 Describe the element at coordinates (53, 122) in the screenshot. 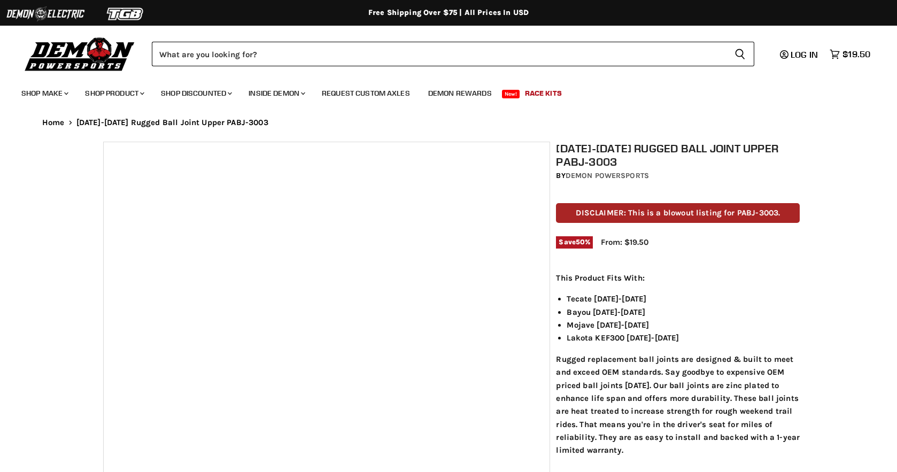

I see `a: Home` at that location.